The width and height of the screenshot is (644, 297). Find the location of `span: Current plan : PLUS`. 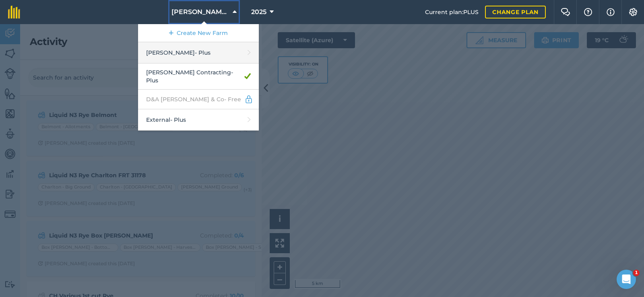

span: Current plan : PLUS is located at coordinates (452, 12).